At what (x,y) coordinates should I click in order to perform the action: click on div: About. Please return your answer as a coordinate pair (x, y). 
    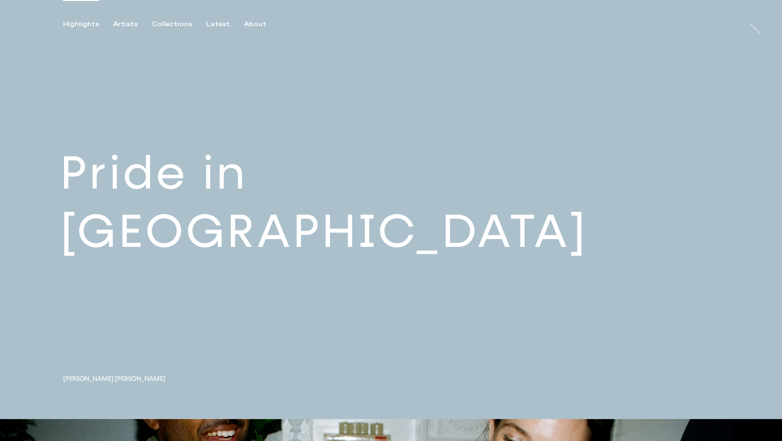
    Looking at the image, I should click on (255, 24).